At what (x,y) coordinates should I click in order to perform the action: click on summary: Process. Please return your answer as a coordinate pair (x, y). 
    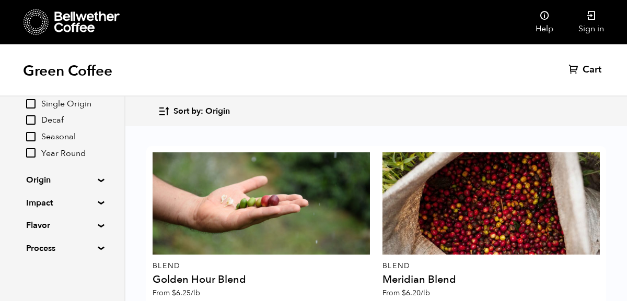
    Looking at the image, I should click on (62, 249).